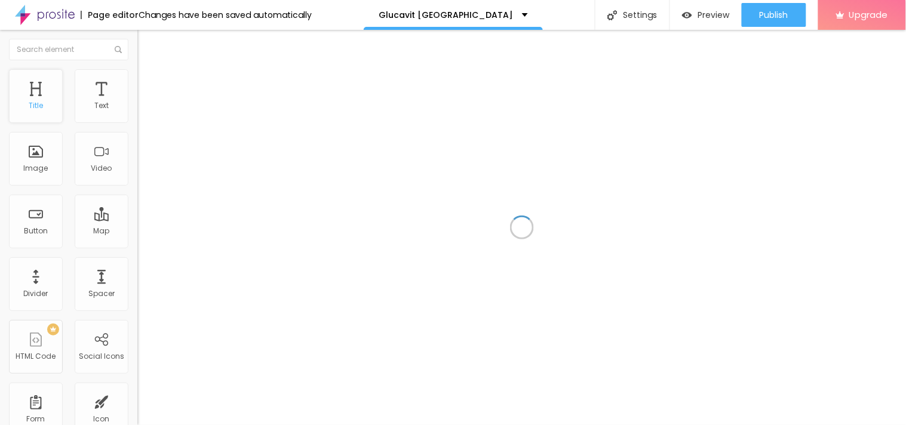 This screenshot has width=906, height=425. Describe the element at coordinates (101, 106) in the screenshot. I see `div: Text` at that location.